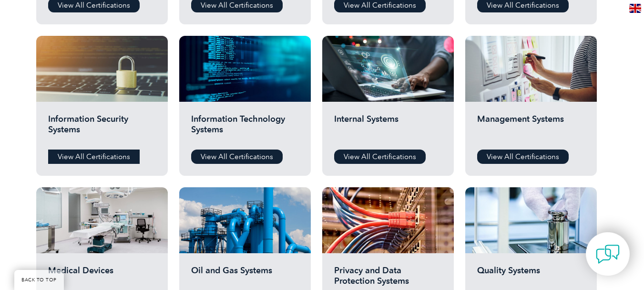 The height and width of the screenshot is (290, 644). Describe the element at coordinates (388, 128) in the screenshot. I see `h2: Internal Systems` at that location.